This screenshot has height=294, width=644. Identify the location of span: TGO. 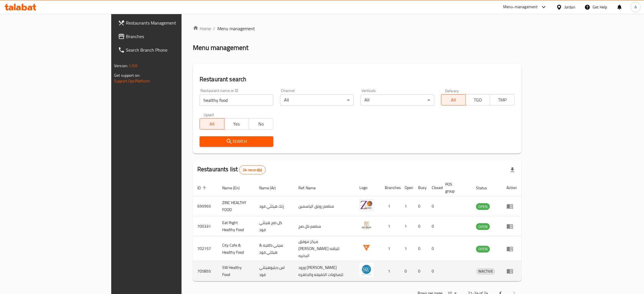
(478, 100).